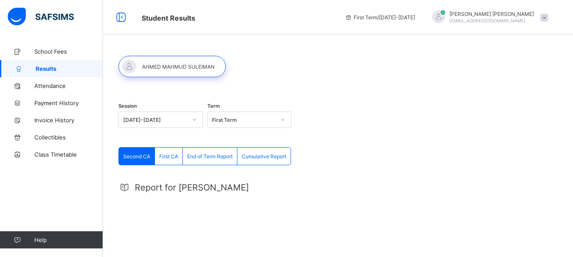 The height and width of the screenshot is (257, 573). Describe the element at coordinates (41, 17) in the screenshot. I see `img: safsims` at that location.